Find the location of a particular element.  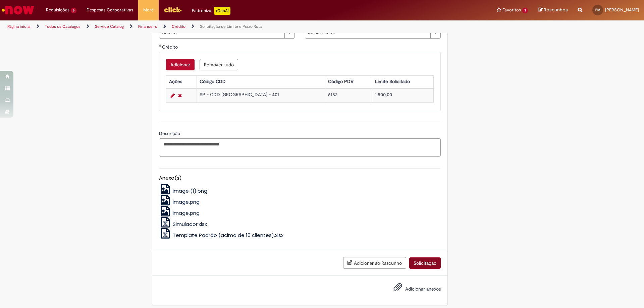

span: EM is located at coordinates (598, 10).